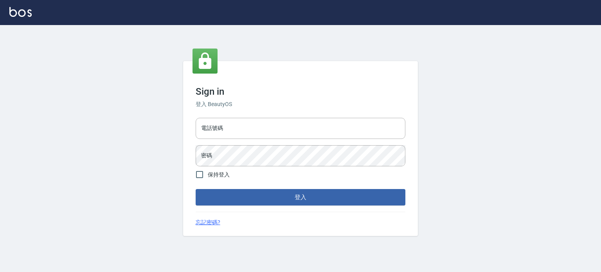 This screenshot has width=601, height=272. Describe the element at coordinates (300, 197) in the screenshot. I see `button: 登入` at that location.